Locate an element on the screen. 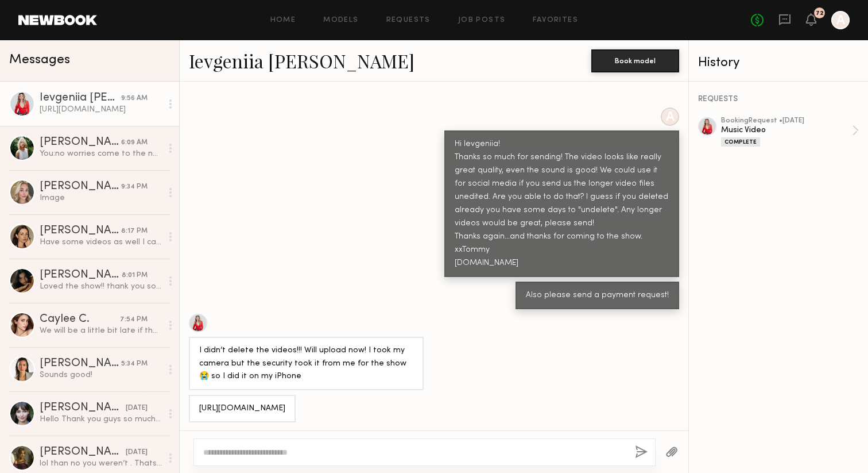  div: Also please send a payment request! is located at coordinates (597, 296).